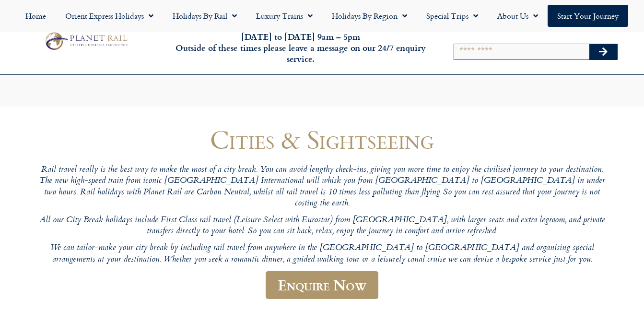 This screenshot has height=312, width=644. What do you see at coordinates (370, 16) in the screenshot?
I see `a: Holidays by Region` at bounding box center [370, 16].